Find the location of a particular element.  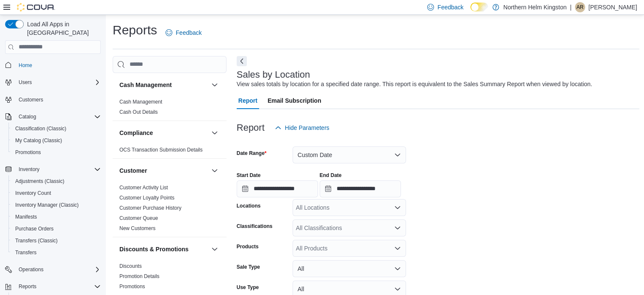

h3: Sales by Location is located at coordinates (273, 74).